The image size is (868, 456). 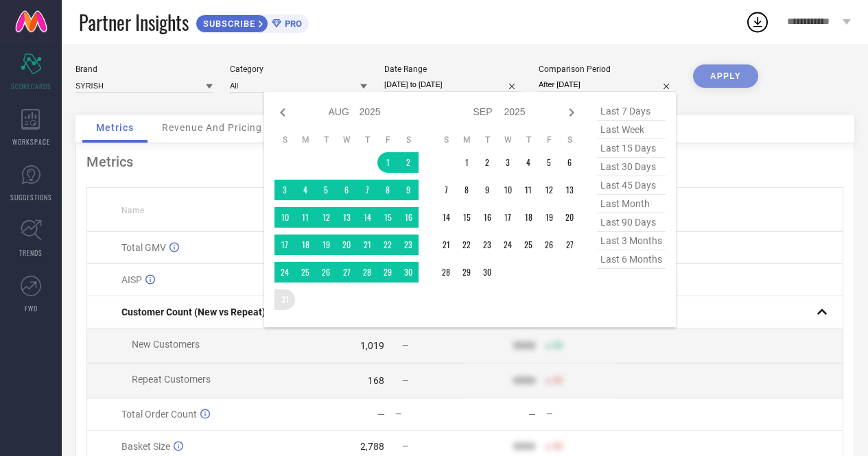 I want to click on td: Mon Aug 18 2025, so click(x=305, y=245).